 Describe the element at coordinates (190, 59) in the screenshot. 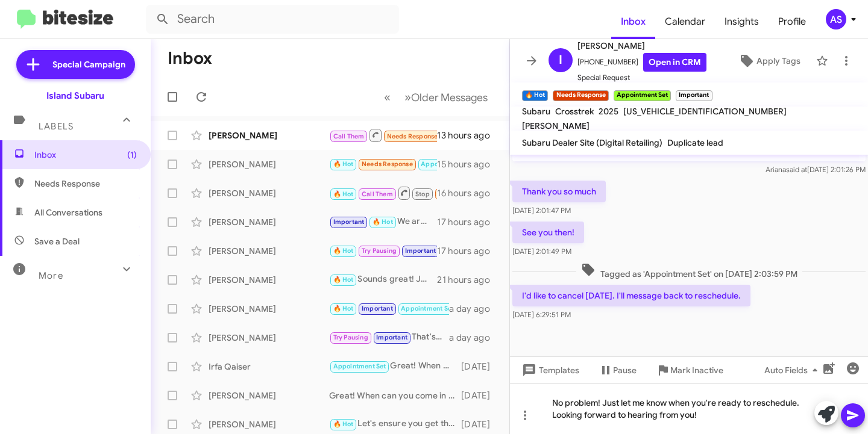

I see `h1: Inbox` at that location.